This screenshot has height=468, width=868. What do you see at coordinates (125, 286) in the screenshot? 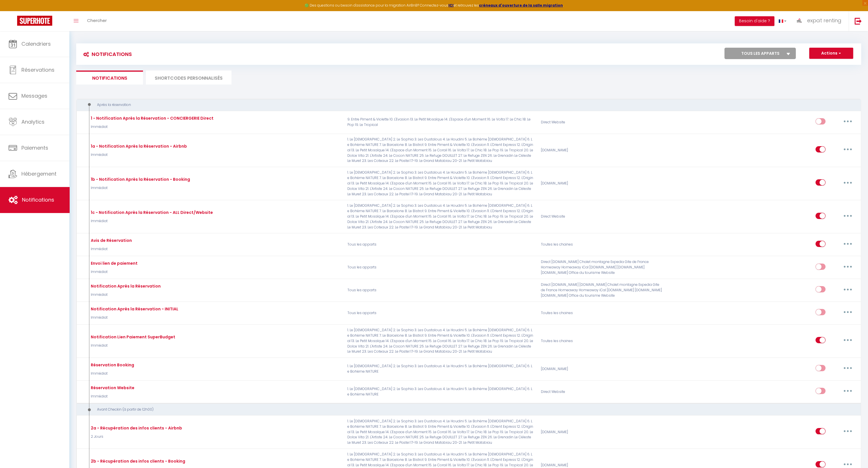
I see `div: Notification Après la Réservation` at bounding box center [125, 286].